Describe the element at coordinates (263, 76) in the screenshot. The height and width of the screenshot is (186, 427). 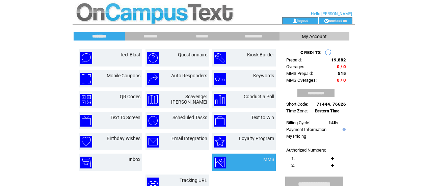
I see `a: Keywords` at that location.